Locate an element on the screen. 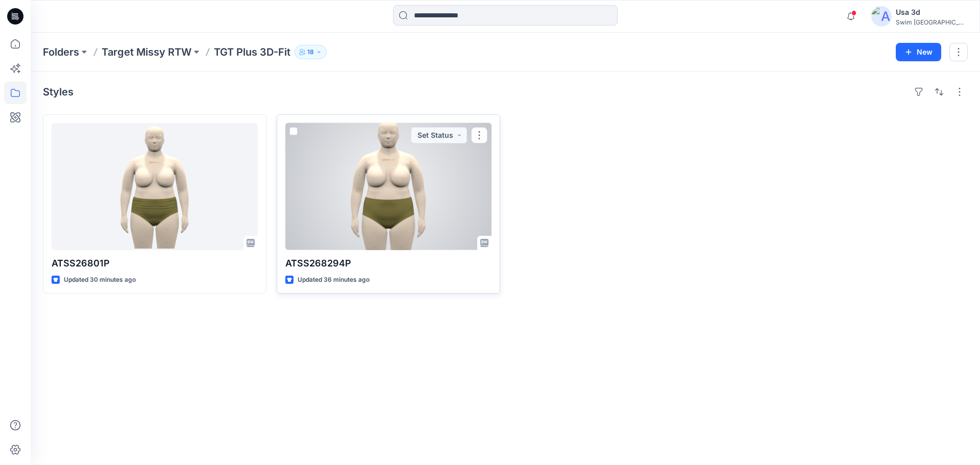 The image size is (980, 465). a: ATSS26801P is located at coordinates (154, 186).